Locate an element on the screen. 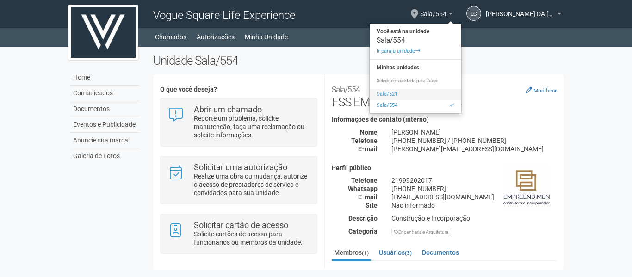  div: Sala/554 is located at coordinates (416, 40).